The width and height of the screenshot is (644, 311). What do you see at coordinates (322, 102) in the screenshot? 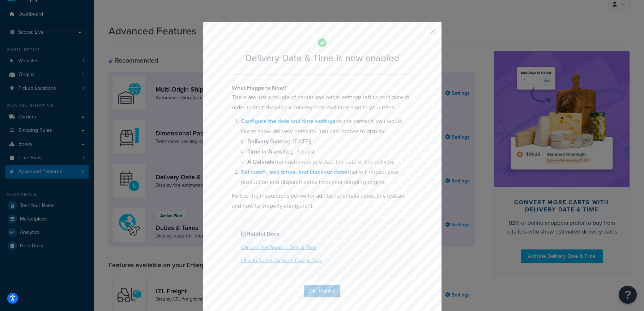
I see `p: There are just a couple of carrier and origin settings left to configure in order to start showin...` at bounding box center [322, 102].